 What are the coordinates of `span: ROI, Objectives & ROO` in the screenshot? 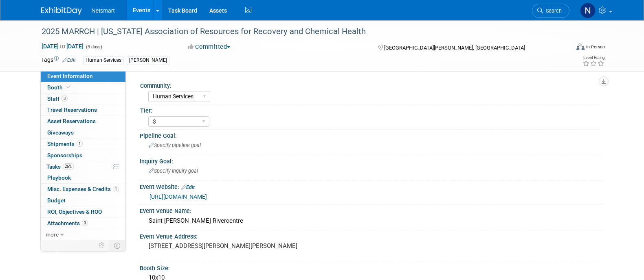 It's located at (74, 212).